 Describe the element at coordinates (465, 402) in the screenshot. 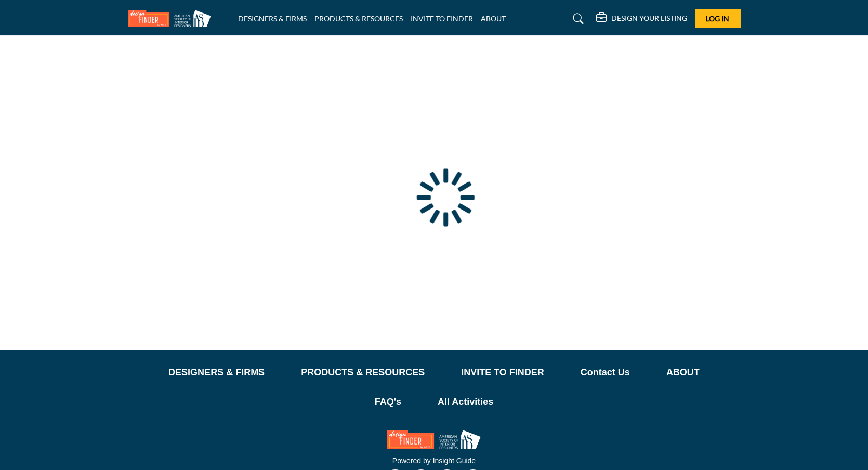

I see `p: All Activities` at that location.